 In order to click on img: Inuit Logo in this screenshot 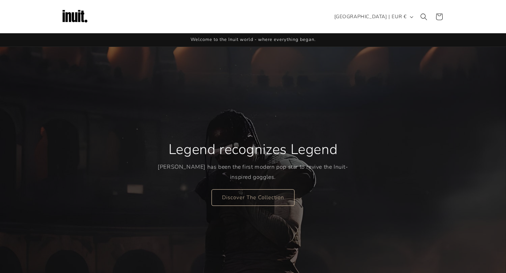, I will do `click(75, 17)`.